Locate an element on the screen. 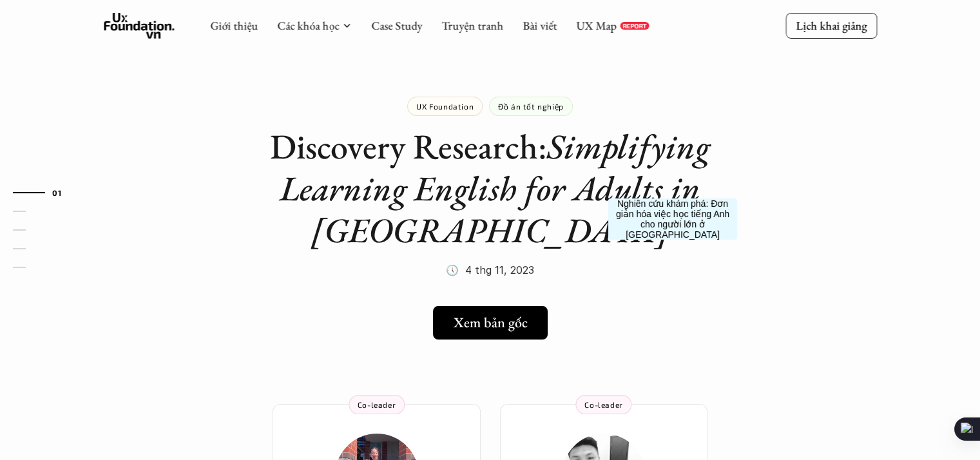  a: 01 is located at coordinates (43, 193).